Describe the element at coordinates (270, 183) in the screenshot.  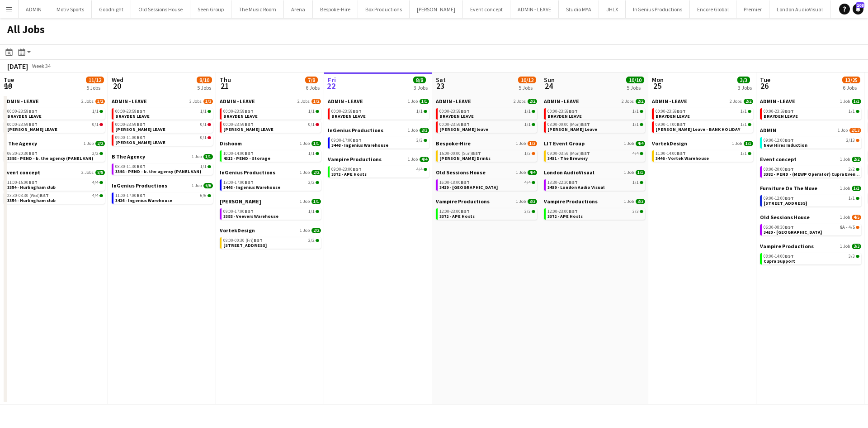
I see `div: InGenius Productions1 Job2/213:00-17:00BST2/23448 - Ingenius Warehouse` at that location.